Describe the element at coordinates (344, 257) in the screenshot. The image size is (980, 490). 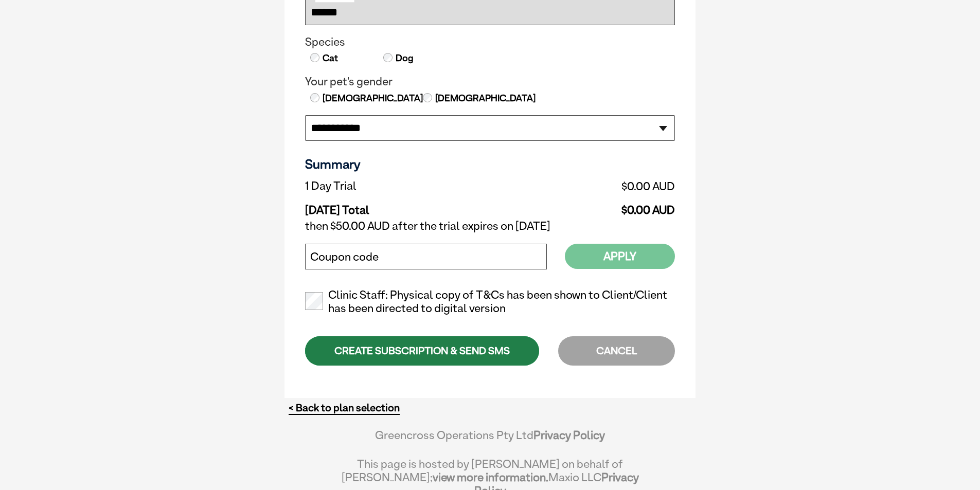
I see `label: Coupon code` at that location.